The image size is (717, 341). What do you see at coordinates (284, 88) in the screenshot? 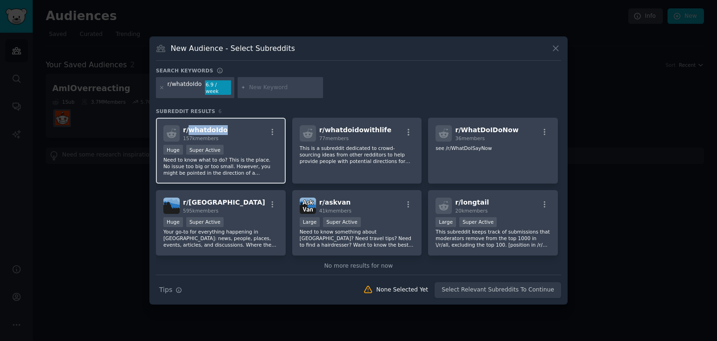
I see `input: New Keyword` at bounding box center [284, 88].